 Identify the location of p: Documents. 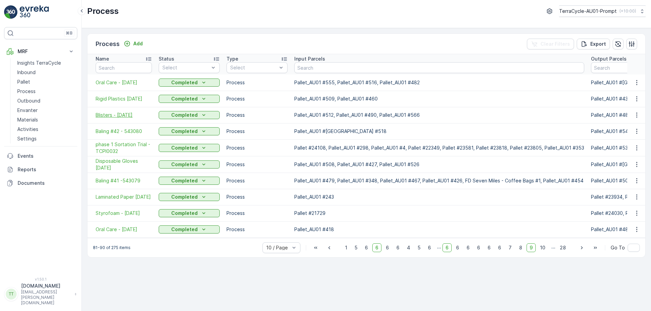
(46, 183).